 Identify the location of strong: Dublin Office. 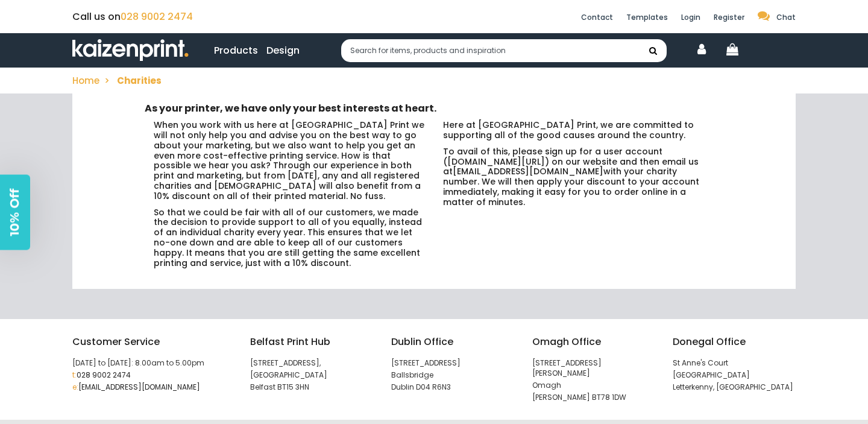
(453, 342).